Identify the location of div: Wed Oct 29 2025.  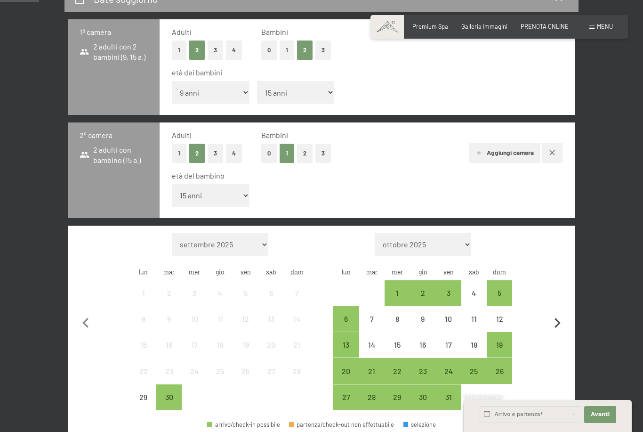
(397, 397).